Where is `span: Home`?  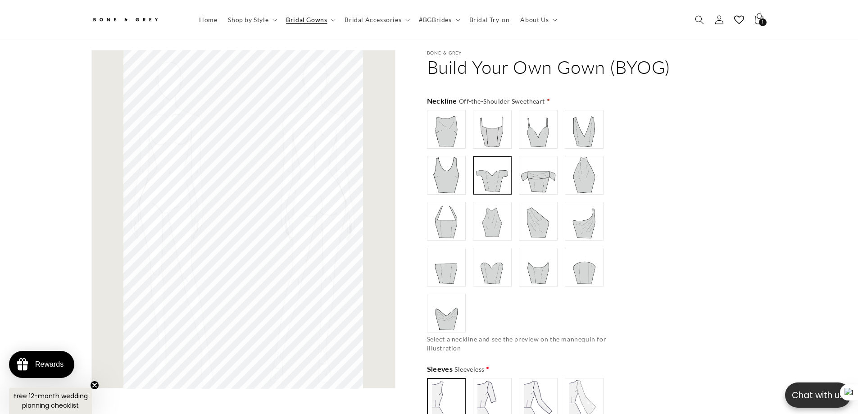 span: Home is located at coordinates (208, 20).